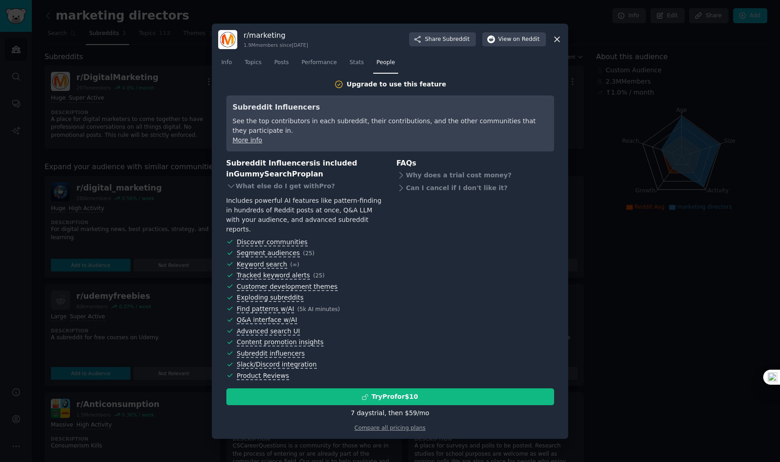 This screenshot has width=780, height=462. Describe the element at coordinates (456, 40) in the screenshot. I see `span: Subreddit` at that location.